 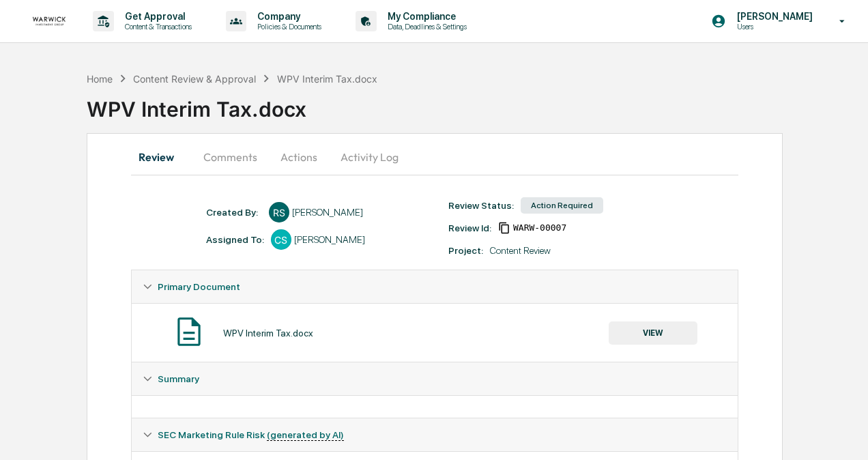 What do you see at coordinates (653, 333) in the screenshot?
I see `button: VIEW` at bounding box center [653, 333].